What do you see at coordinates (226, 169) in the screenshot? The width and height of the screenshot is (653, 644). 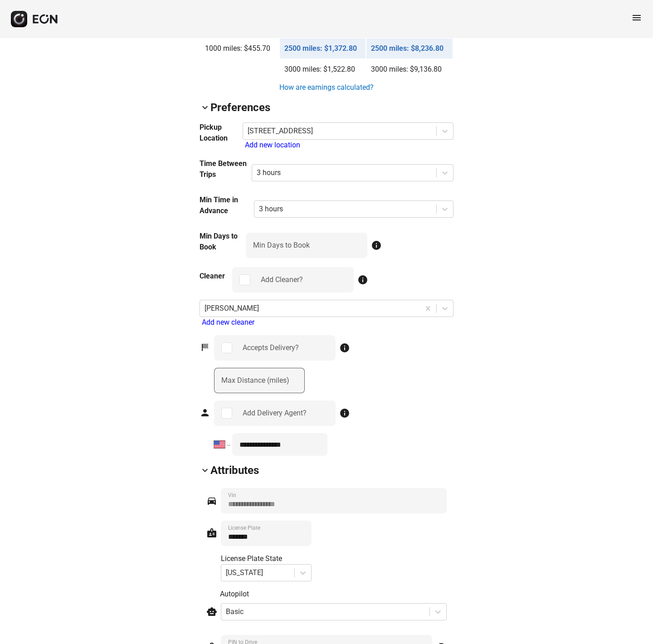 I see `h3: Time Between Trips` at bounding box center [226, 169].